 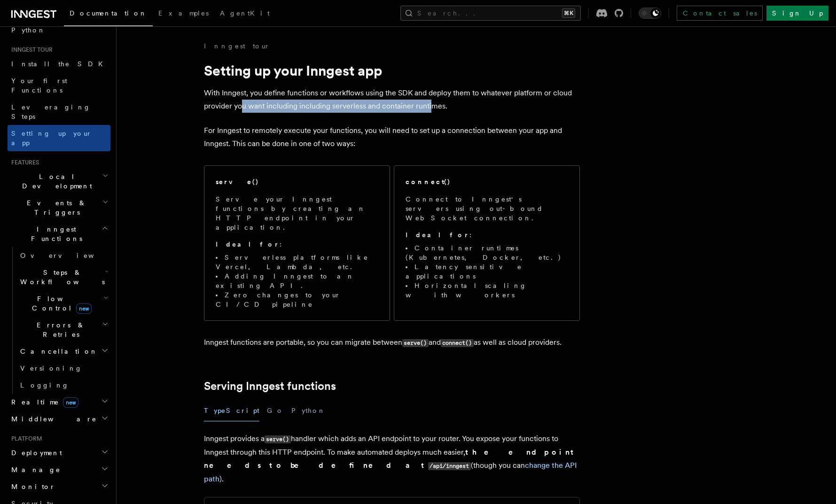 What do you see at coordinates (63, 303) in the screenshot?
I see `button: Flow Controlnew` at bounding box center [63, 303].